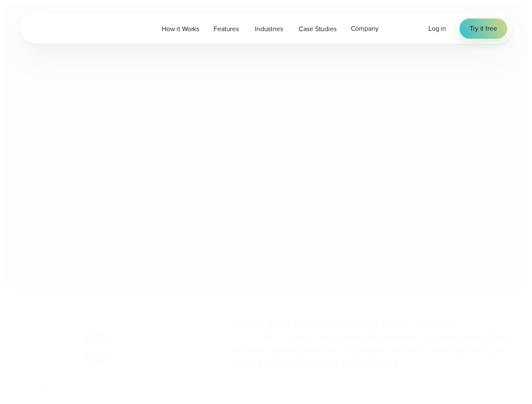 The width and height of the screenshot is (532, 404). I want to click on span: Features, so click(226, 29).